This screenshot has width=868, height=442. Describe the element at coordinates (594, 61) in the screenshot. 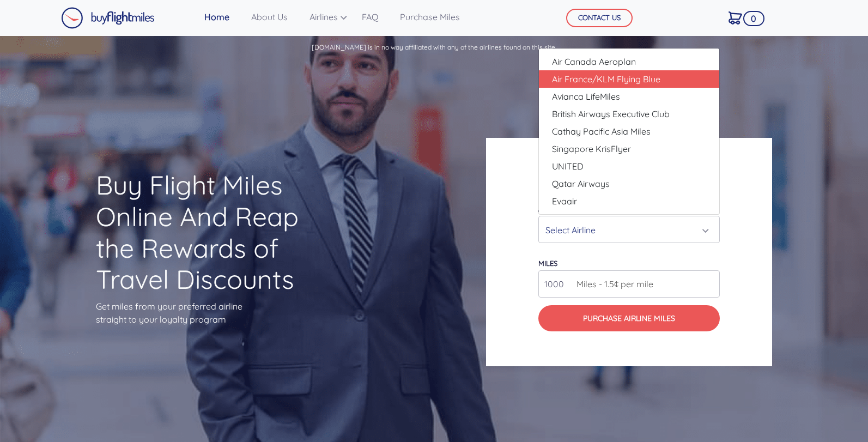

I see `span: Air Canada Aeroplan` at that location.